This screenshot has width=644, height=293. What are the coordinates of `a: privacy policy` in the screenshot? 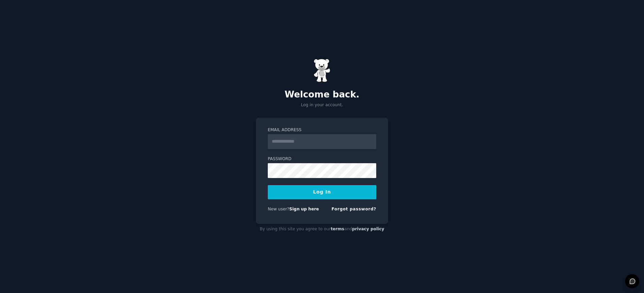 It's located at (368, 229).